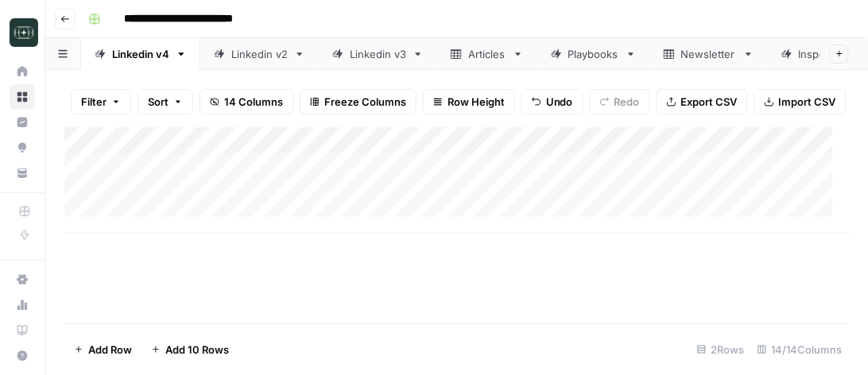  Describe the element at coordinates (110, 350) in the screenshot. I see `span: Add Row` at that location.